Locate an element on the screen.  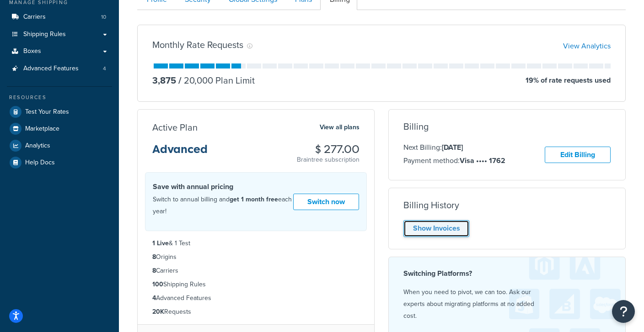
span: Analytics is located at coordinates (38, 146).